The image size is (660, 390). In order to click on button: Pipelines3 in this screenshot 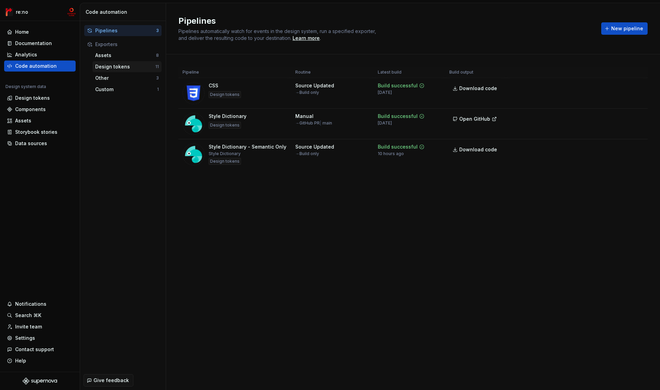, I will do `click(123, 31)`.